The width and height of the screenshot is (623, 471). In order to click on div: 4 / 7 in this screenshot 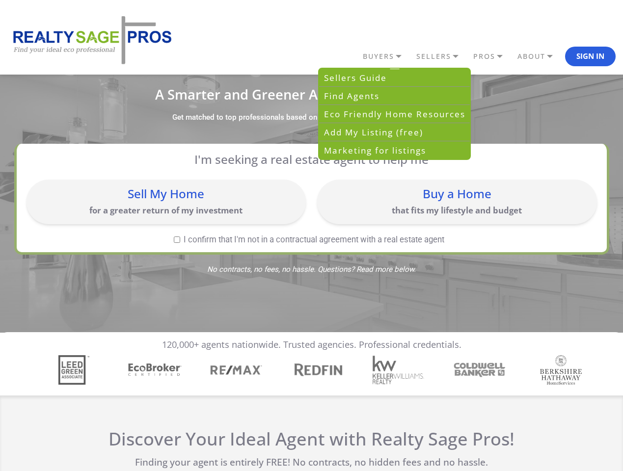, I will do `click(320, 369)`.